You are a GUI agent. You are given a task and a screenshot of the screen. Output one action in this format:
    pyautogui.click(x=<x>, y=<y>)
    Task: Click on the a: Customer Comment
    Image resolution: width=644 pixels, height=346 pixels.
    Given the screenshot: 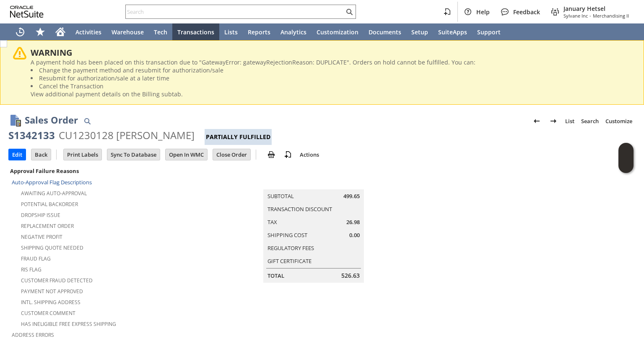 What is the action you would take?
    pyautogui.click(x=48, y=313)
    